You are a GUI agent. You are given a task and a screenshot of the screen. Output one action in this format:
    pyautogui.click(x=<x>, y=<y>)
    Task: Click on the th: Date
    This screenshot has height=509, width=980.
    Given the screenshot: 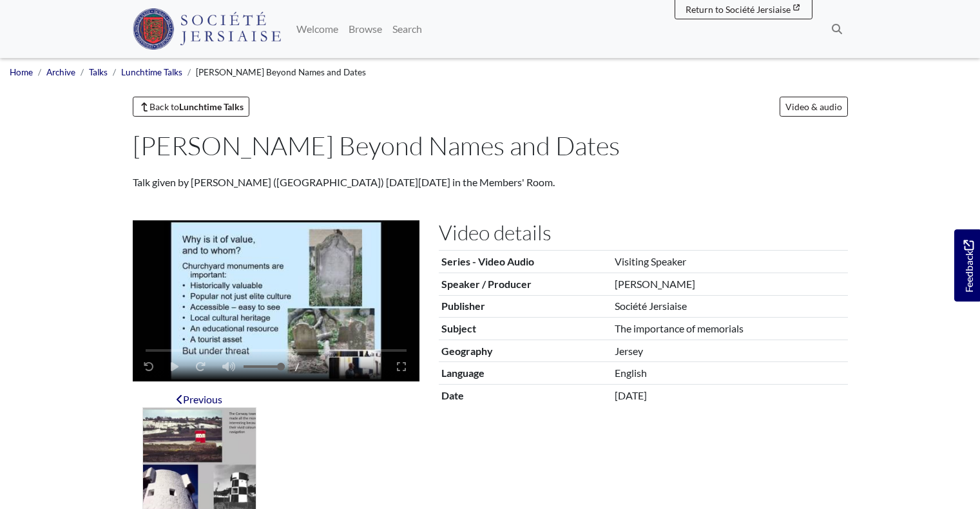 What is the action you would take?
    pyautogui.click(x=525, y=395)
    